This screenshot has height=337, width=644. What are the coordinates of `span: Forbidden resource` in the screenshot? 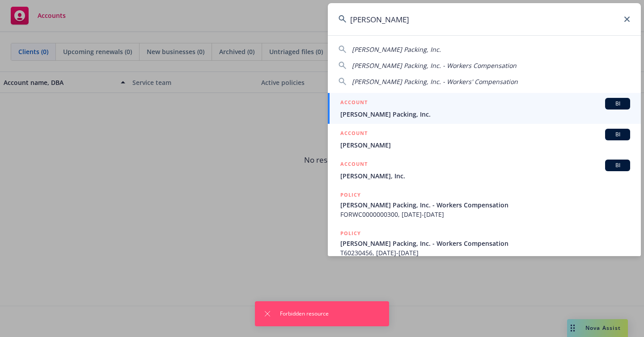 It's located at (304, 314).